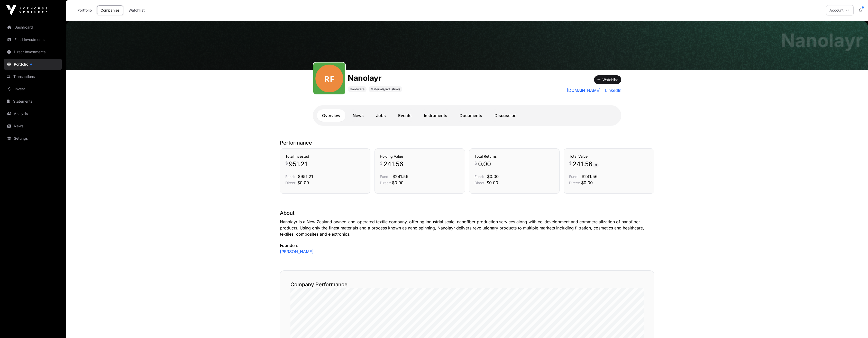 The height and width of the screenshot is (338, 868). I want to click on img: revolution-fibres208.png, so click(330, 78).